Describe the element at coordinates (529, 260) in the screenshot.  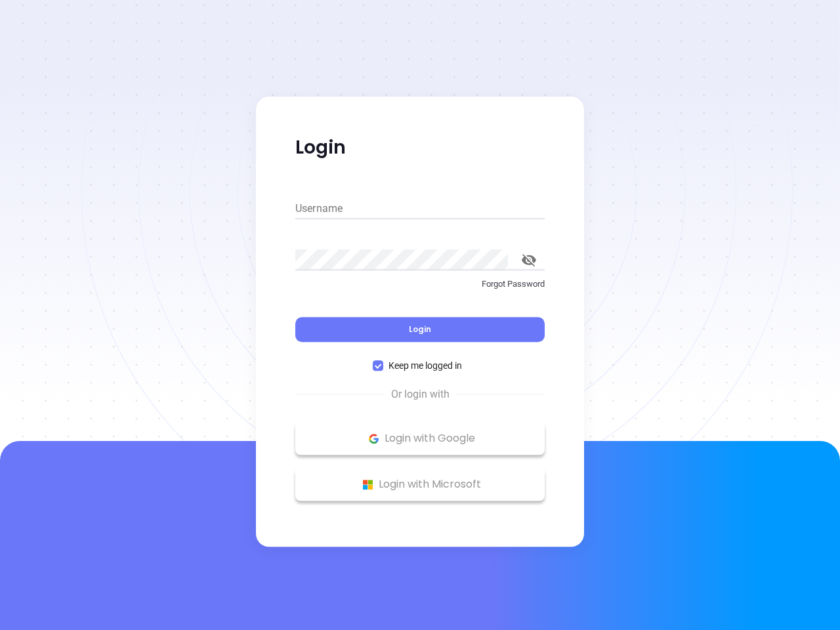
I see `button: toggle password visibility` at that location.